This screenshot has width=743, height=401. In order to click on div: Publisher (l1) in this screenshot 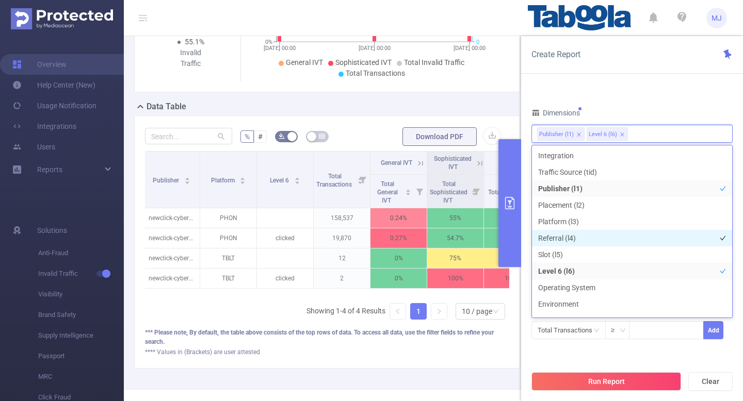, I will do `click(556, 135)`.